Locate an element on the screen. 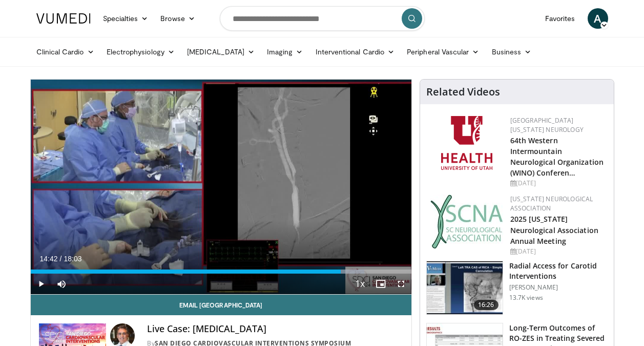 The height and width of the screenshot is (346, 644). button: Enable picture-in-picture mode is located at coordinates (381, 284).